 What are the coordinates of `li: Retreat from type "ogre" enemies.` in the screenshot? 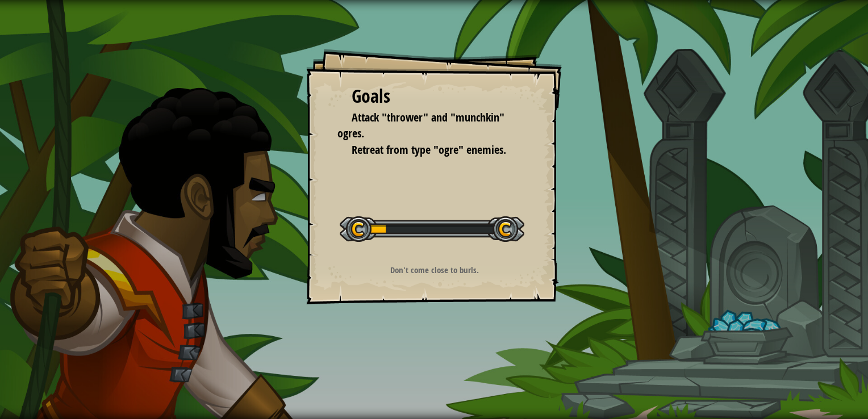 It's located at (425, 150).